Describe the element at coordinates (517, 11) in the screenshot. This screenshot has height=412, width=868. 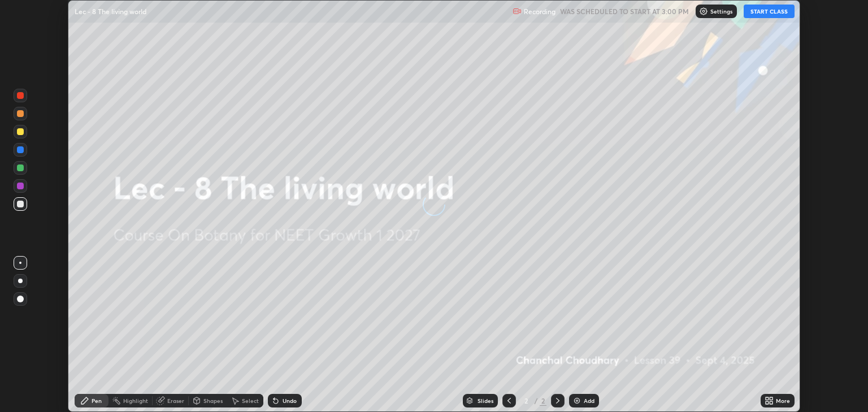
I see `img: recording.375f2c34.svg` at that location.